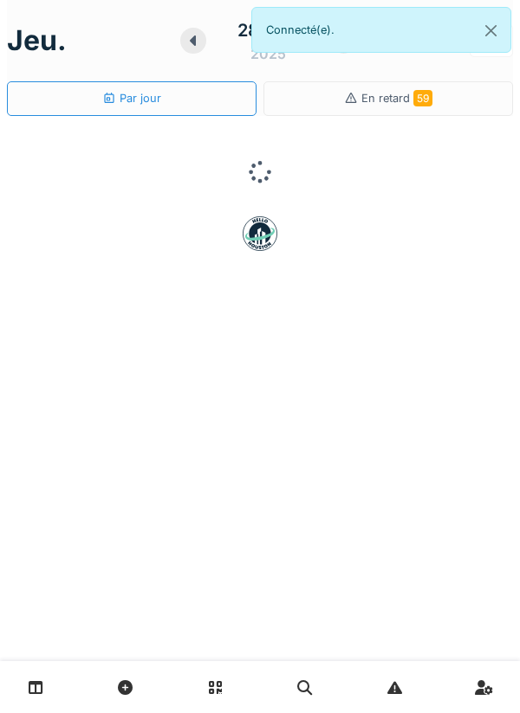 This screenshot has height=713, width=520. Describe the element at coordinates (397, 98) in the screenshot. I see `span: En retard` at that location.